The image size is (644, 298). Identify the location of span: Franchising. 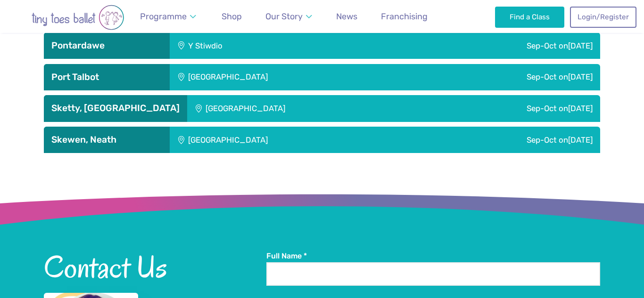
(404, 16).